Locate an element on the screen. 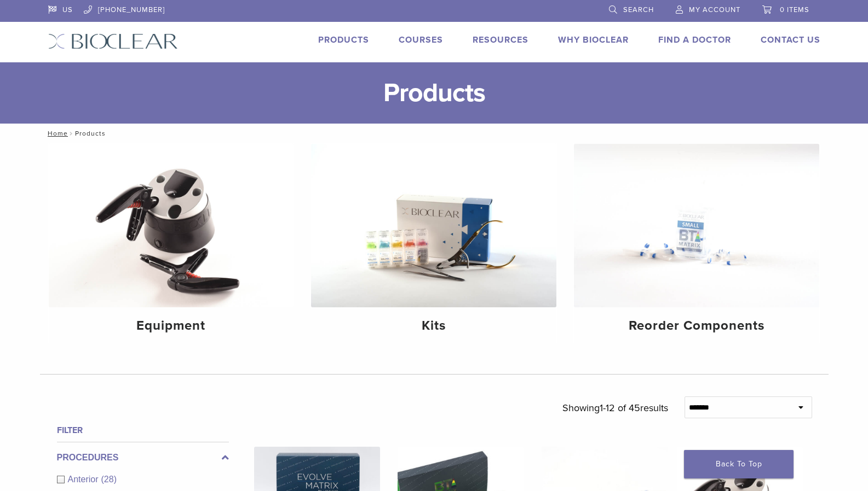  a: Why Bioclear is located at coordinates (593, 40).